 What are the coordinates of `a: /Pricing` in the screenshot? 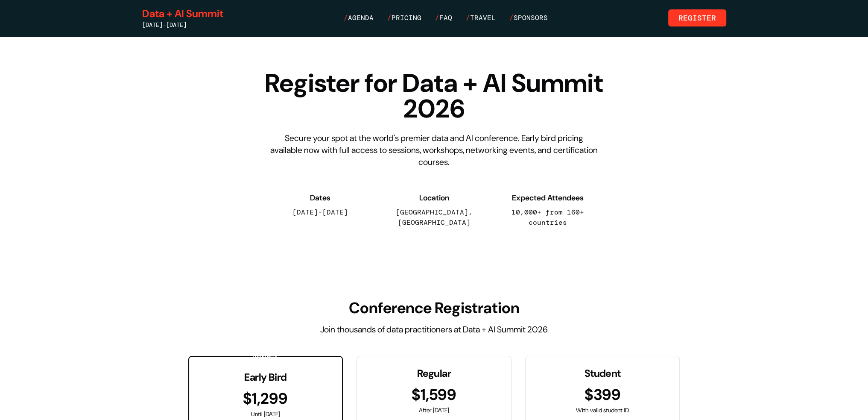 It's located at (404, 18).